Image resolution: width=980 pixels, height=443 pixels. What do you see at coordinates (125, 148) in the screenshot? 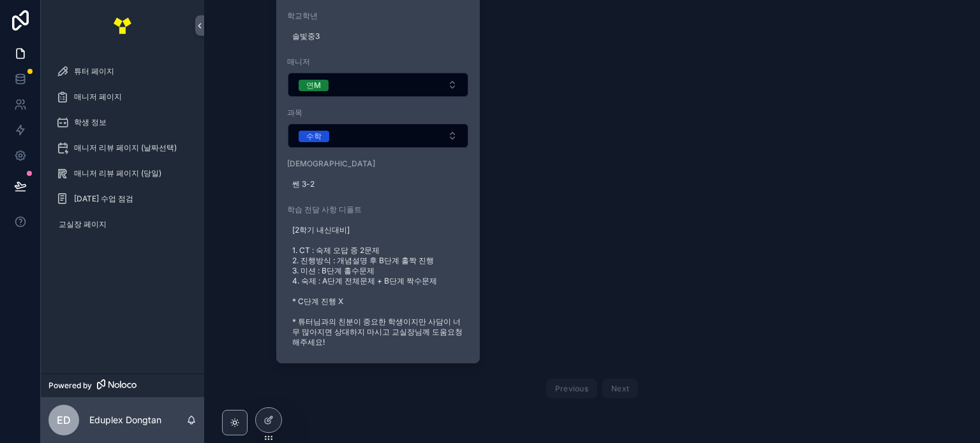
I see `span: 매니저 리뷰 페이지 (날짜선택)` at bounding box center [125, 148].